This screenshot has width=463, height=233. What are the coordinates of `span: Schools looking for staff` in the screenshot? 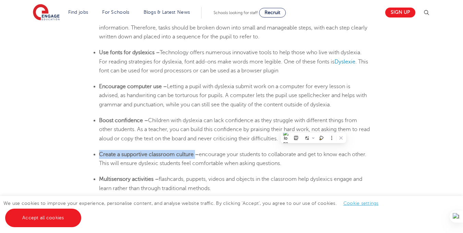 It's located at (235, 13).